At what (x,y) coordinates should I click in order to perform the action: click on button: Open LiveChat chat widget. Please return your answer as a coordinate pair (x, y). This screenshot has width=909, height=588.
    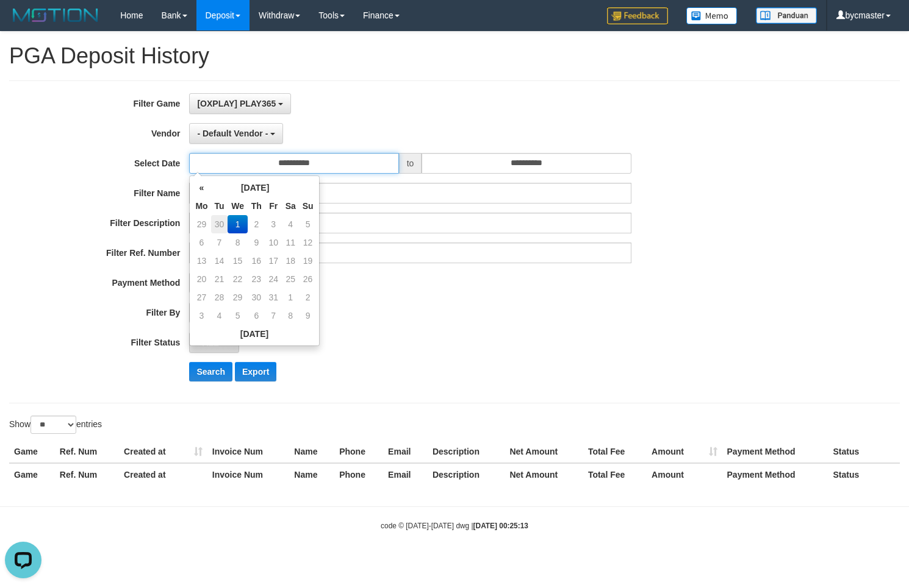
    Looking at the image, I should click on (23, 23).